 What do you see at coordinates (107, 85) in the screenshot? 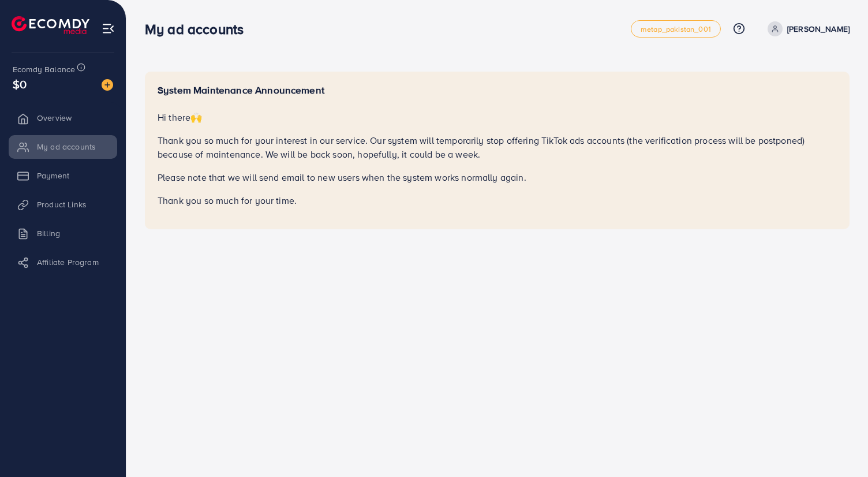
I see `img: image` at bounding box center [107, 85].